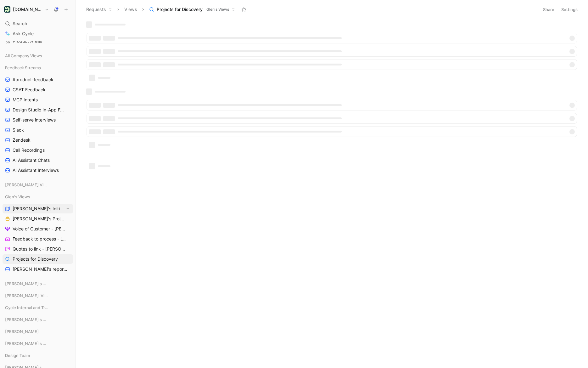 This screenshot has height=368, width=588. What do you see at coordinates (33, 80) in the screenshot?
I see `span: #product-feedback` at bounding box center [33, 80].